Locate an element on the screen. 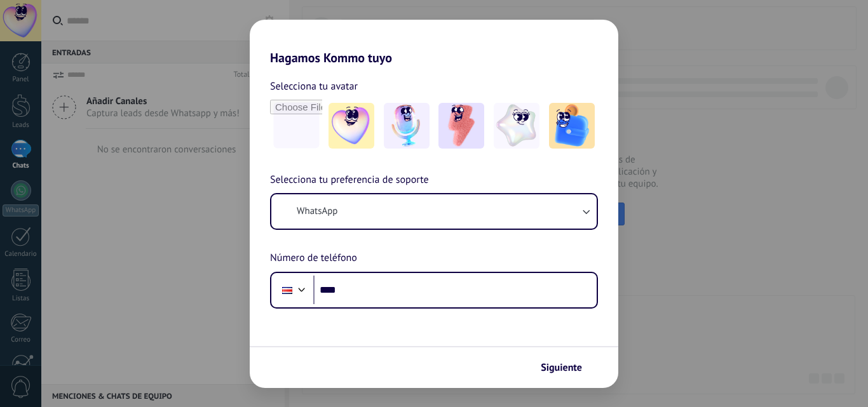  button: Siguiente is located at coordinates (566, 368).